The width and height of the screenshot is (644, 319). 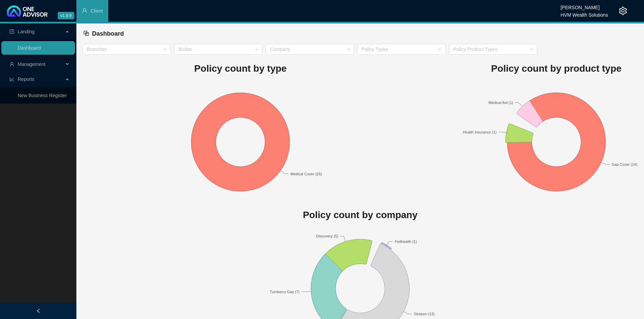 I want to click on img: 2df55531c6924b55f21c4cf5d4484680-logo-light.svg, so click(x=27, y=11).